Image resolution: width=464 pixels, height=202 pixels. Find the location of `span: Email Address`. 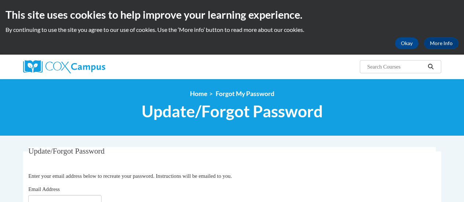

span: Email Address is located at coordinates (44, 189).